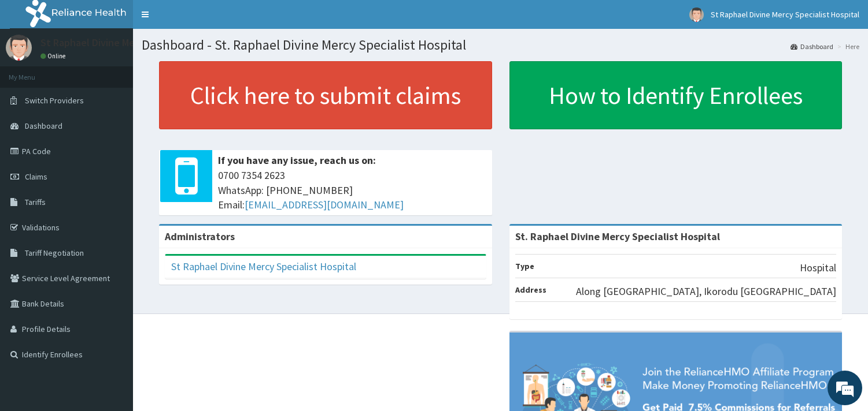 The width and height of the screenshot is (868, 411). What do you see at coordinates (326, 95) in the screenshot?
I see `a: Click here to submit claims` at bounding box center [326, 95].